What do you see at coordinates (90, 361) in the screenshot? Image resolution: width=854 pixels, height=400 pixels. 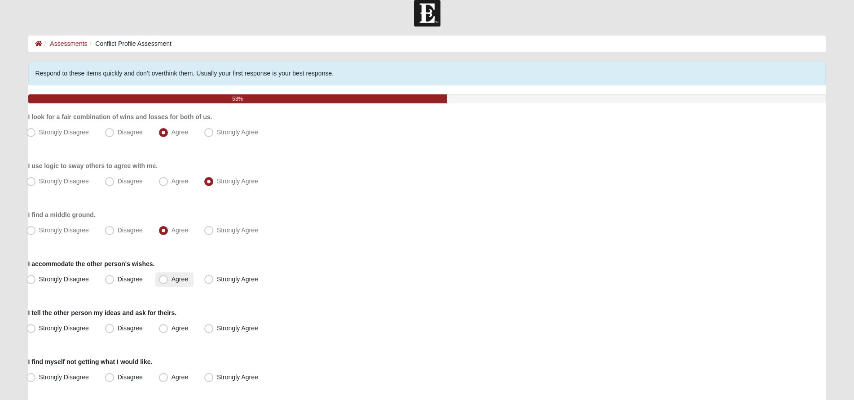 I see `label: I find myself not getting what I would like.` at bounding box center [90, 361].